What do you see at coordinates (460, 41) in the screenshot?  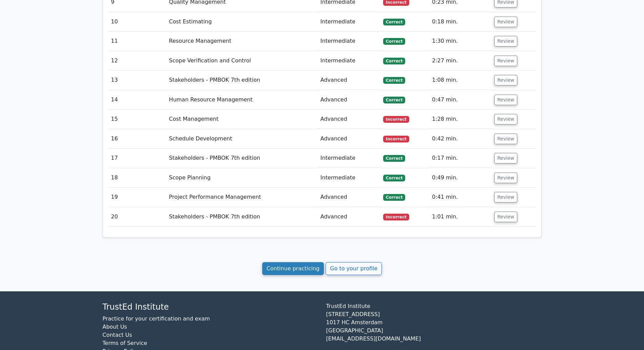 I see `td: 1:30 min.` at bounding box center [460, 41].